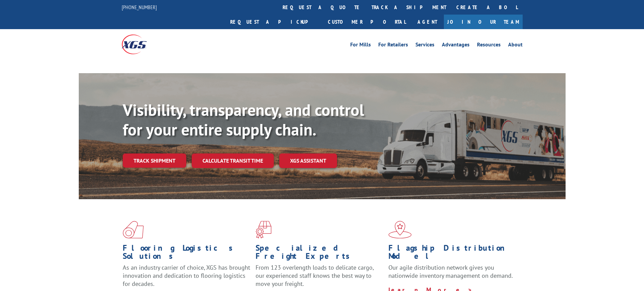  What do you see at coordinates (456, 46) in the screenshot?
I see `a: Advantages` at bounding box center [456, 46].